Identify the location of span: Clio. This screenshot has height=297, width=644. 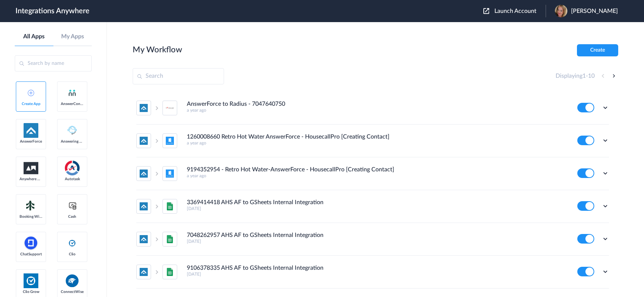
(72, 254).